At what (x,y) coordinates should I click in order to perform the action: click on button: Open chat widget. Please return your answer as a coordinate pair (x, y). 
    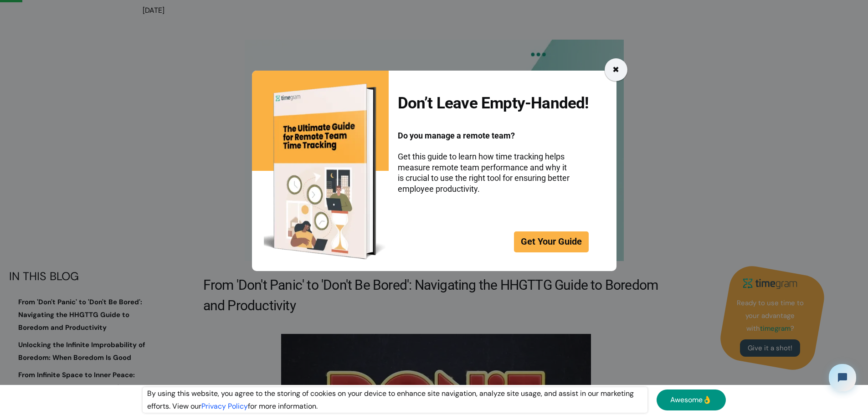
    Looking at the image, I should click on (21, 21).